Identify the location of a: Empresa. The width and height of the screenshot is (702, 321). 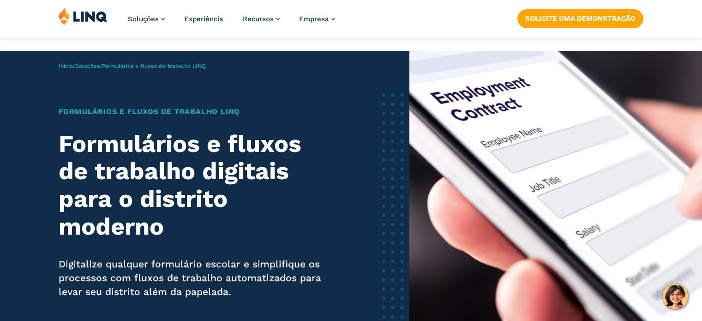
(317, 19).